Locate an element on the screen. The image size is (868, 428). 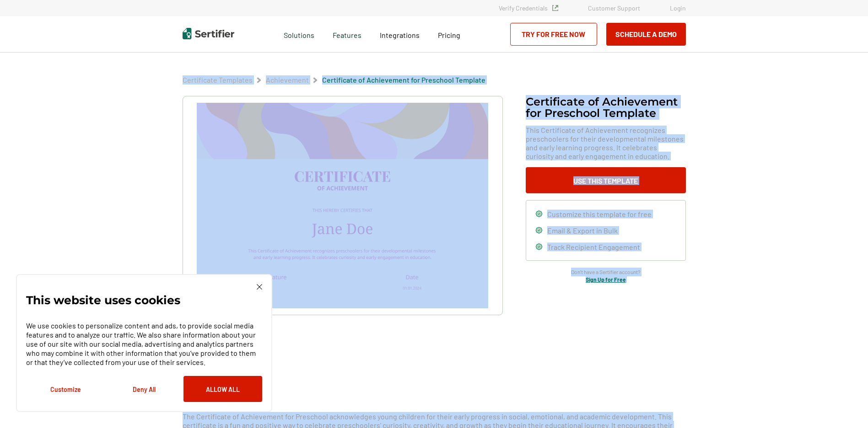
span: Certificate Templates is located at coordinates (217, 80).